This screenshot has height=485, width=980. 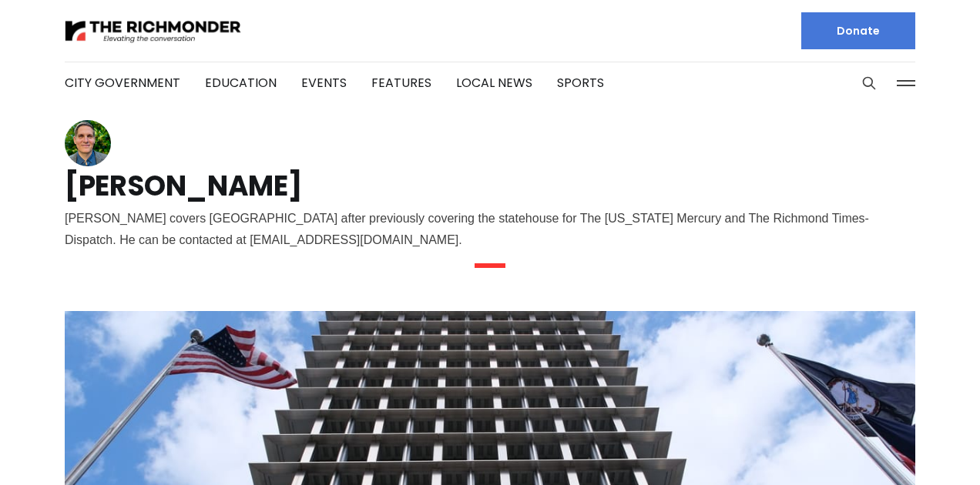 I want to click on img: The Richmonder, so click(x=154, y=31).